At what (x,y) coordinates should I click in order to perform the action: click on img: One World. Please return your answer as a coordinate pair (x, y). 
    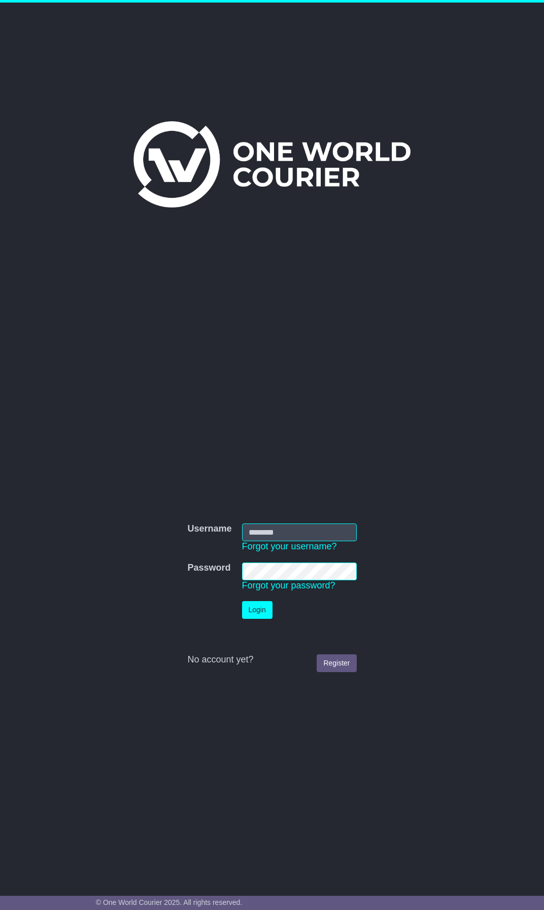
    Looking at the image, I should click on (272, 164).